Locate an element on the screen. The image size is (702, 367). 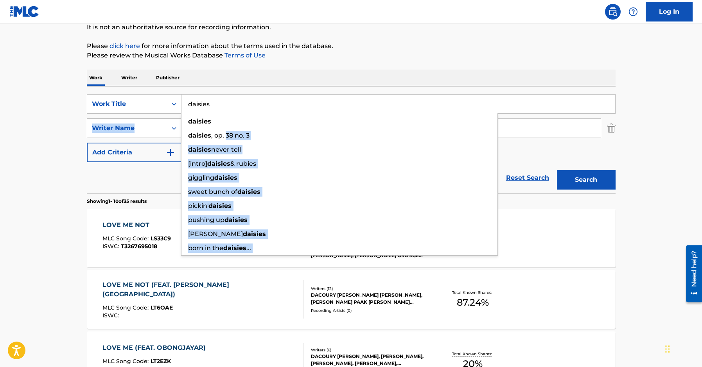
span: [intro] is located at coordinates (197, 163).